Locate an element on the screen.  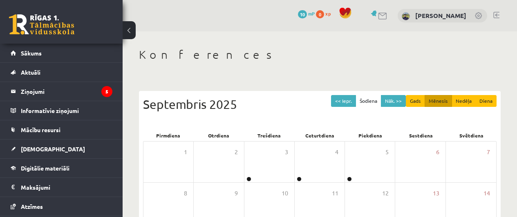
button: Mēnesis is located at coordinates (438, 101).